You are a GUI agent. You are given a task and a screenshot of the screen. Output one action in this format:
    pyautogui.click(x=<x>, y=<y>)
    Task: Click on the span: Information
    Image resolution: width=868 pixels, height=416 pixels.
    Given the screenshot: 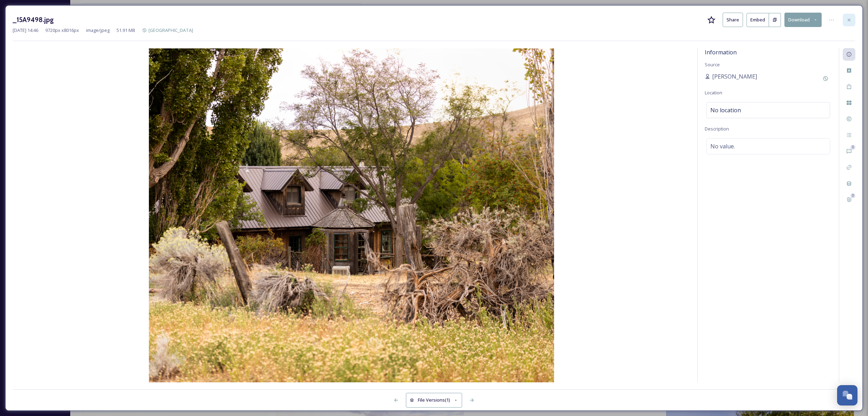 What is the action you would take?
    pyautogui.click(x=721, y=52)
    